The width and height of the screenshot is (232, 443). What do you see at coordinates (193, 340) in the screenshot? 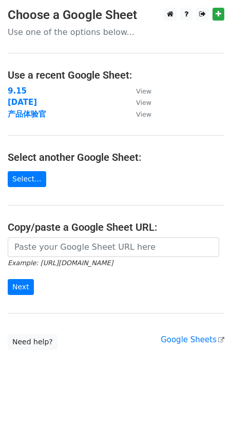
I see `a: Google Sheets` at bounding box center [193, 340].